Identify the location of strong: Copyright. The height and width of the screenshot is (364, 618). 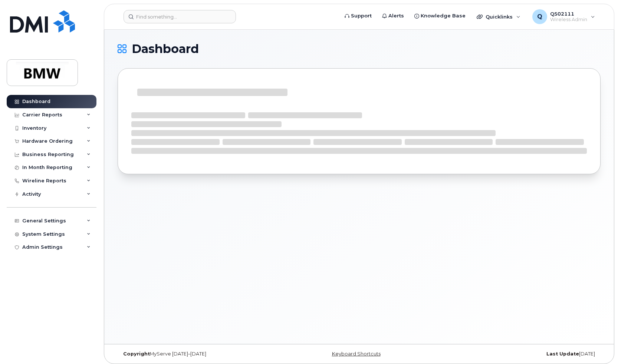
(136, 354).